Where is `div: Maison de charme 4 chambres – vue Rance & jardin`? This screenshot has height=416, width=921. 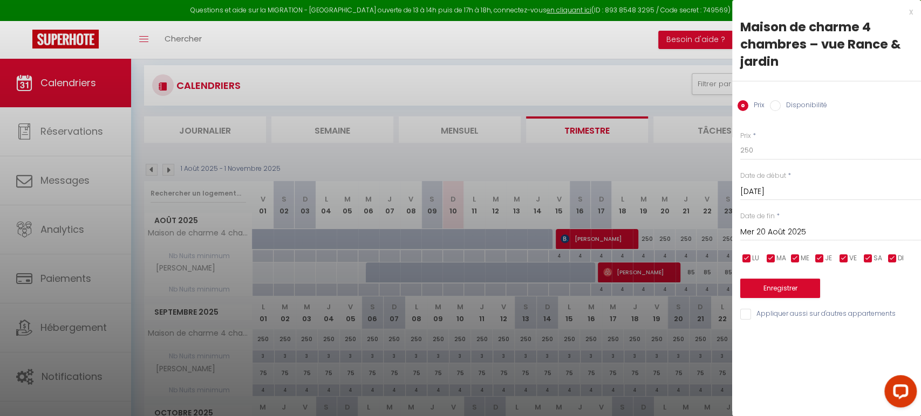 div: Maison de charme 4 chambres – vue Rance & jardin is located at coordinates (826, 44).